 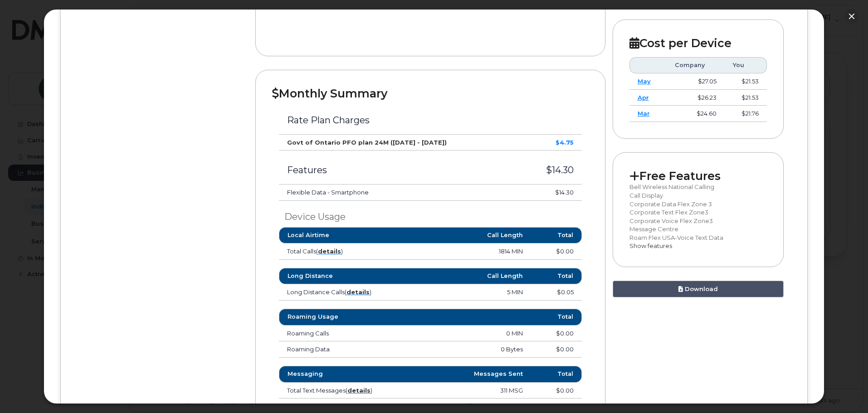 What do you see at coordinates (565, 143) in the screenshot?
I see `strong: $4.75` at bounding box center [565, 143].